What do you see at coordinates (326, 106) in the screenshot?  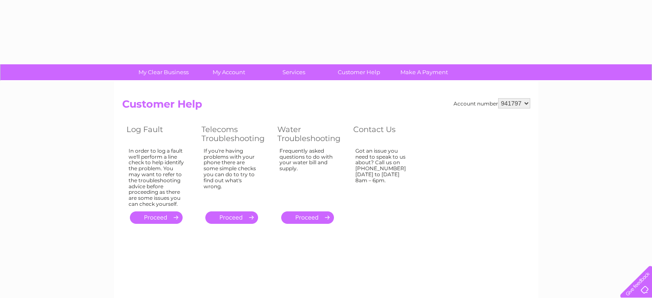 I see `h2: Customer Help` at bounding box center [326, 106].